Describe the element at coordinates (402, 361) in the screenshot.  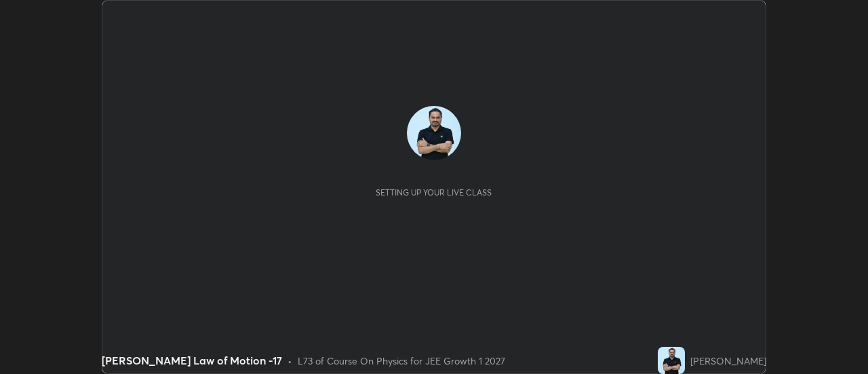
I see `div: L73 of Course On Physics for JEE Growth 1 2027` at that location.